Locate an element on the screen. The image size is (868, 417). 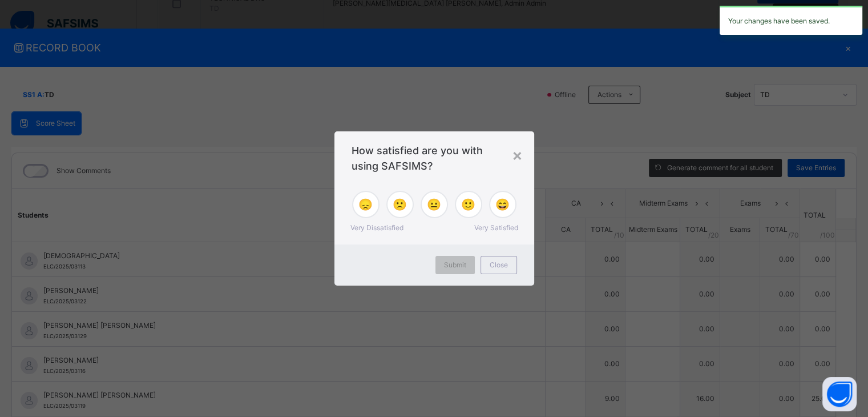
span: Submit is located at coordinates (455, 266).